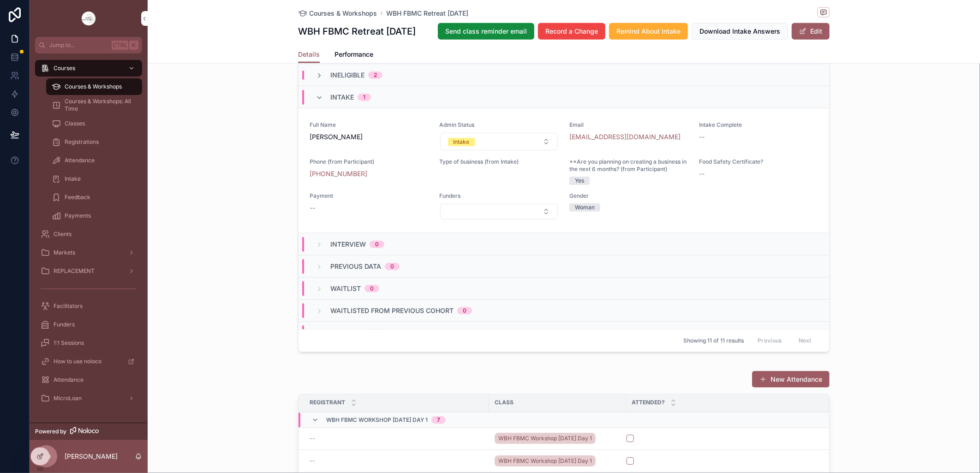  What do you see at coordinates (89, 18) in the screenshot?
I see `img: App logo` at bounding box center [89, 18].